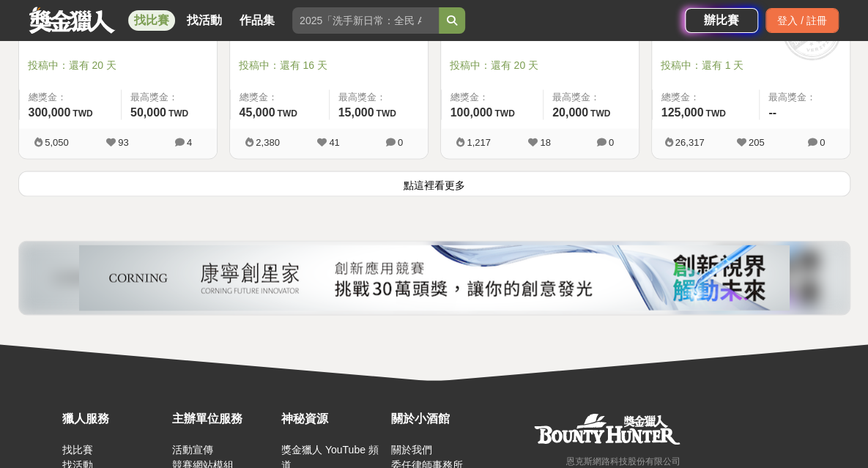  I want to click on div: 神秘資源, so click(332, 418).